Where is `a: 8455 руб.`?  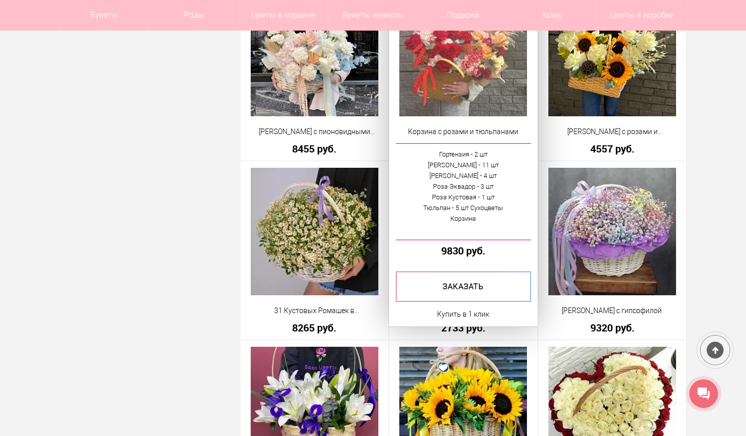 a: 8455 руб. is located at coordinates (314, 149).